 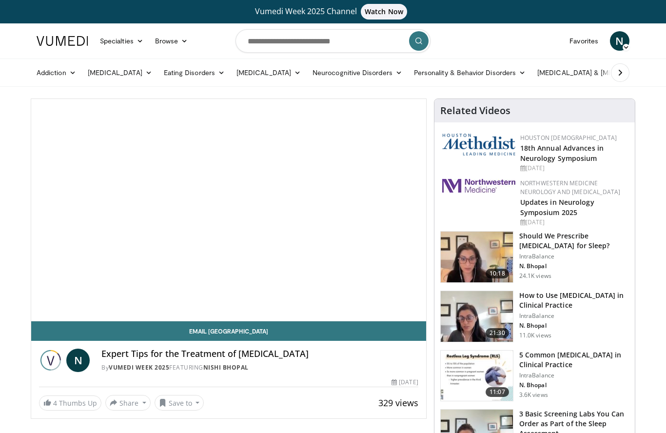 What do you see at coordinates (357, 73) in the screenshot?
I see `a: Neurocognitive Disorders` at bounding box center [357, 73].